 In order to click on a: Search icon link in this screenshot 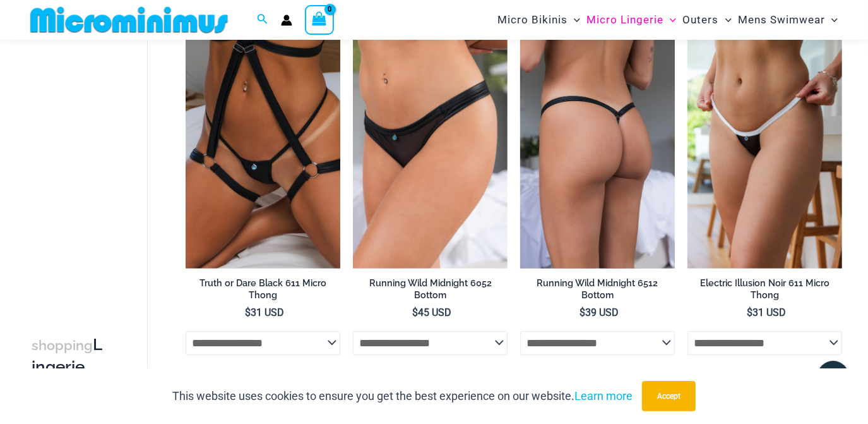, I will do `click(263, 20)`.